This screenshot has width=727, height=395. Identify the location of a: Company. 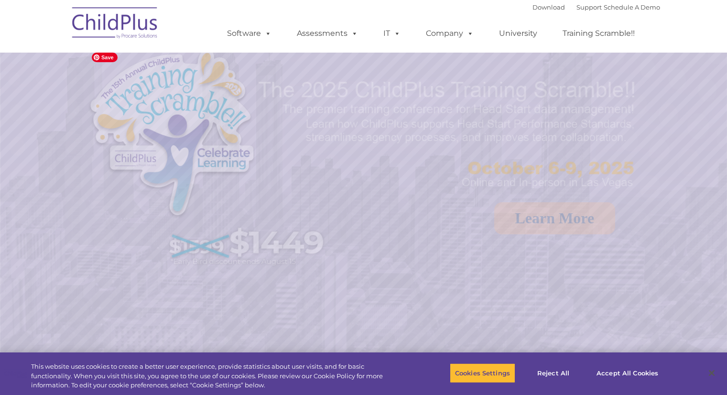
(450, 33).